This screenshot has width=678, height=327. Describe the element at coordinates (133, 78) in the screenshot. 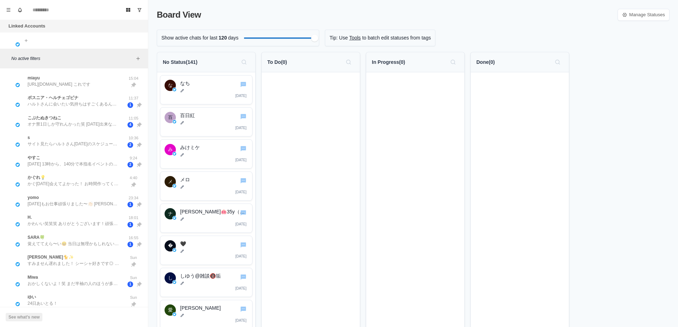

I see `p: 15:04` at that location.